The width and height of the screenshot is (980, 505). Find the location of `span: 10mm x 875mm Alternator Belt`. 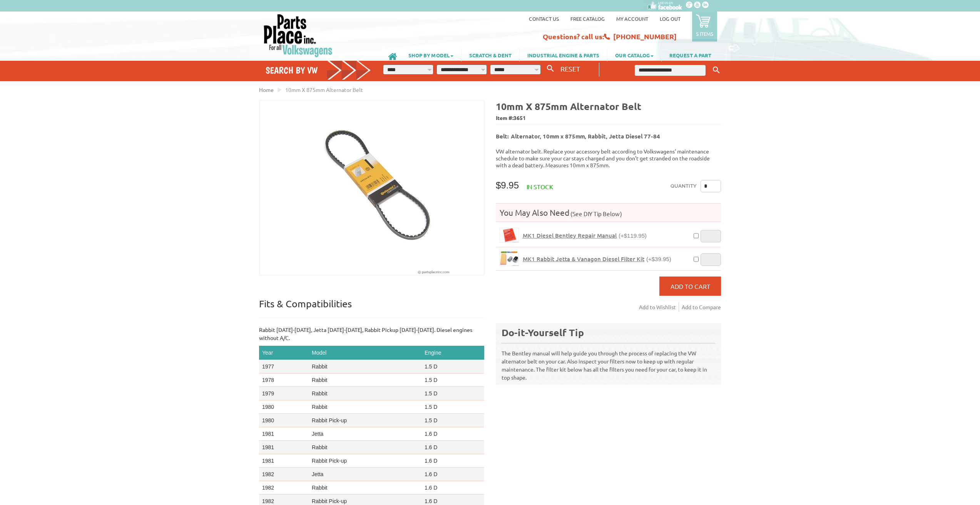

span: 10mm x 875mm Alternator Belt is located at coordinates (324, 90).